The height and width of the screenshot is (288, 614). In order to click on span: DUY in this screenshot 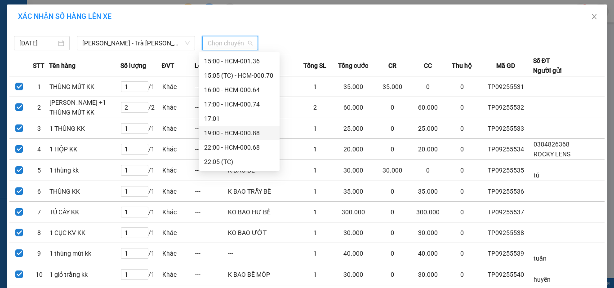, I will do `click(89, 30)`.